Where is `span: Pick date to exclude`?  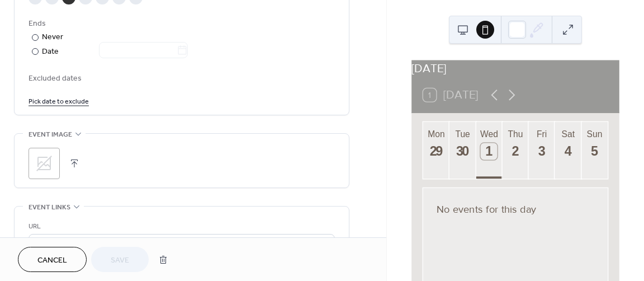 span: Pick date to exclude is located at coordinates (58, 101).